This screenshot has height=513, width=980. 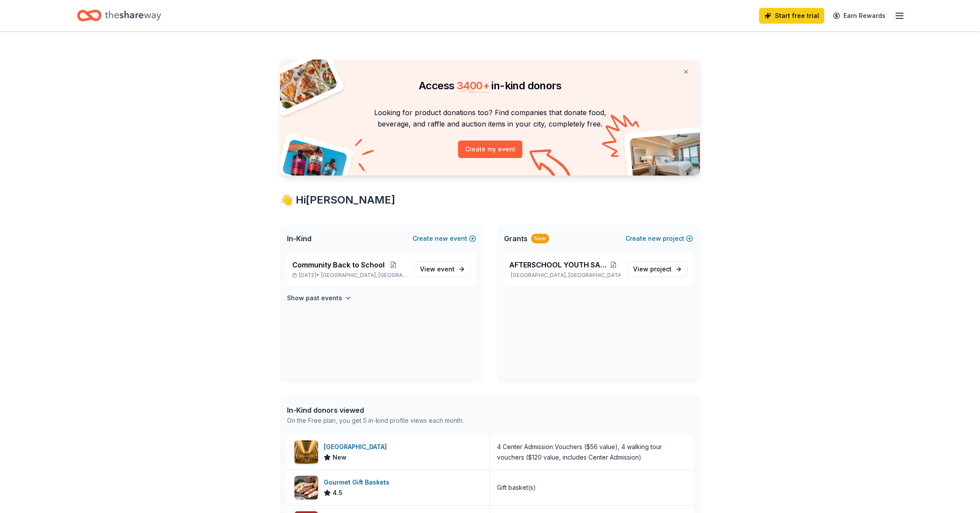 What do you see at coordinates (443, 269) in the screenshot?
I see `a: View event` at bounding box center [443, 269].